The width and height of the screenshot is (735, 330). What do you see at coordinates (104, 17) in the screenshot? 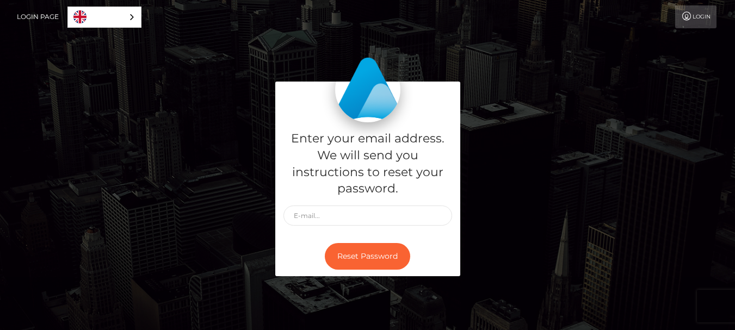
I see `a: English` at bounding box center [104, 17].